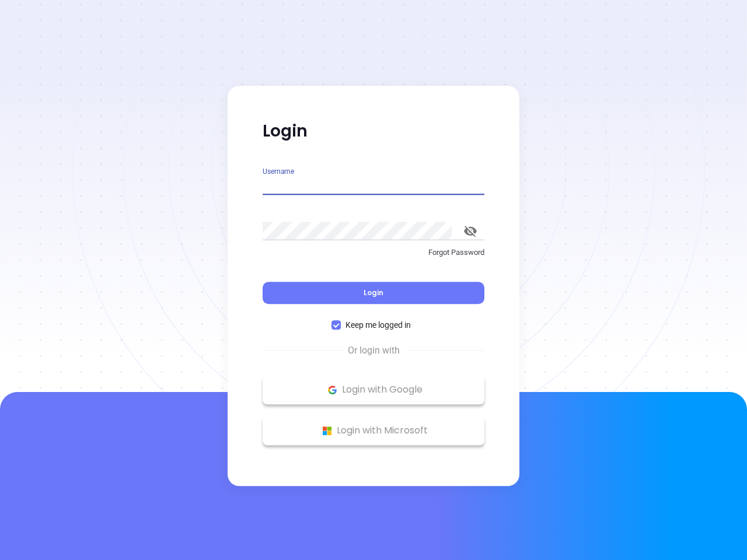  Describe the element at coordinates (374, 293) in the screenshot. I see `button: Login` at that location.